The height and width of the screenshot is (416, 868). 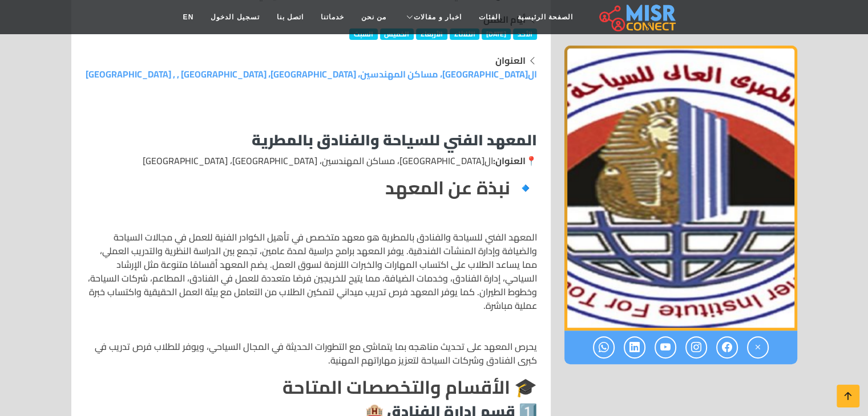 What do you see at coordinates (544, 17) in the screenshot?
I see `a: الصفحة الرئيسية` at bounding box center [544, 17].